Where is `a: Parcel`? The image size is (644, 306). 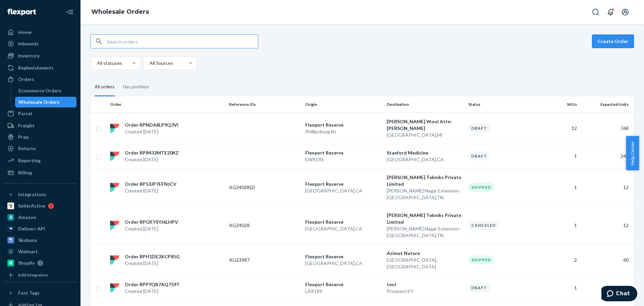 a: Parcel is located at coordinates (40, 114).